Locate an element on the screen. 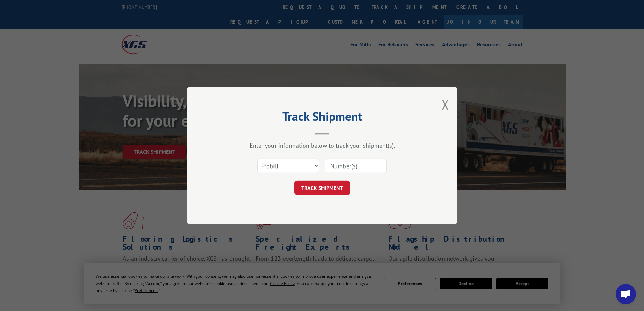 Image resolution: width=644 pixels, height=311 pixels. h2: Track Shipment is located at coordinates (322, 118).